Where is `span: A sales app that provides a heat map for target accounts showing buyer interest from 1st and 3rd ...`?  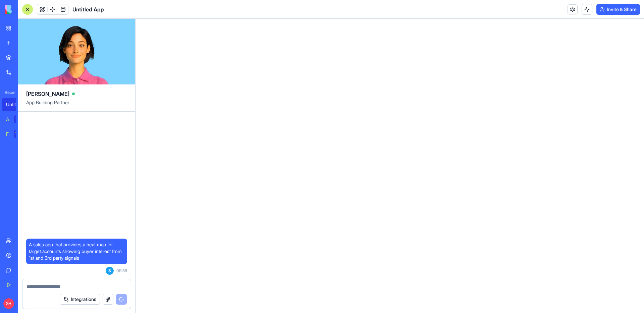 span: A sales app that provides a heat map for target accounts showing buyer interest from 1st and 3rd ... is located at coordinates (76, 252).